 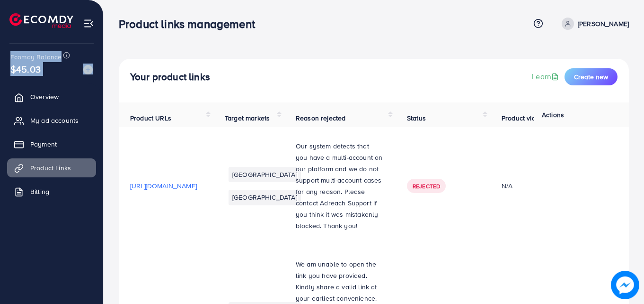 I want to click on p: We am unable to open the link you have provided. Kindly share a valid link at your earliest conve..., so click(x=340, y=281).